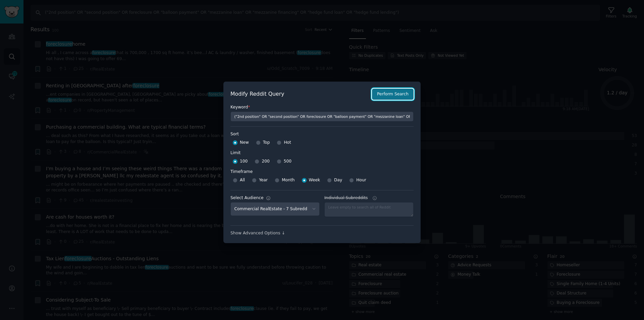  I want to click on span: Hot, so click(287, 143).